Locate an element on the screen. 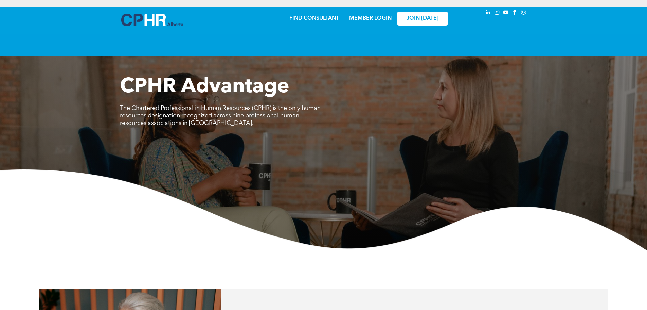 The width and height of the screenshot is (647, 310). span: CPHR Advantage is located at coordinates (205, 87).